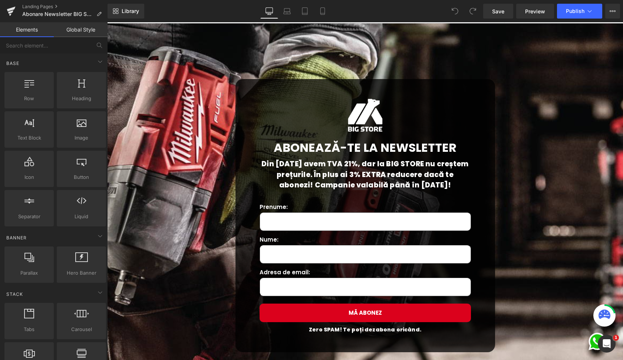 Image resolution: width=623 pixels, height=360 pixels. What do you see at coordinates (29, 98) in the screenshot?
I see `span: Row` at bounding box center [29, 98].